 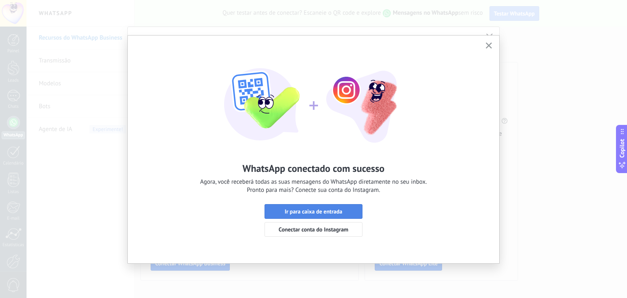 What do you see at coordinates (314, 168) in the screenshot?
I see `h2: WhatsApp conectado com sucesso` at bounding box center [314, 168].